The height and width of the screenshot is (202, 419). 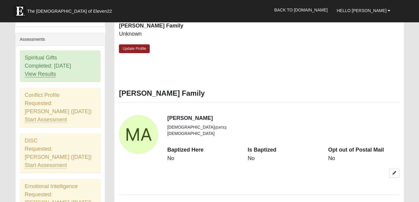 What do you see at coordinates (364, 150) in the screenshot?
I see `dt: Opt out of Postal Mail` at bounding box center [364, 150].